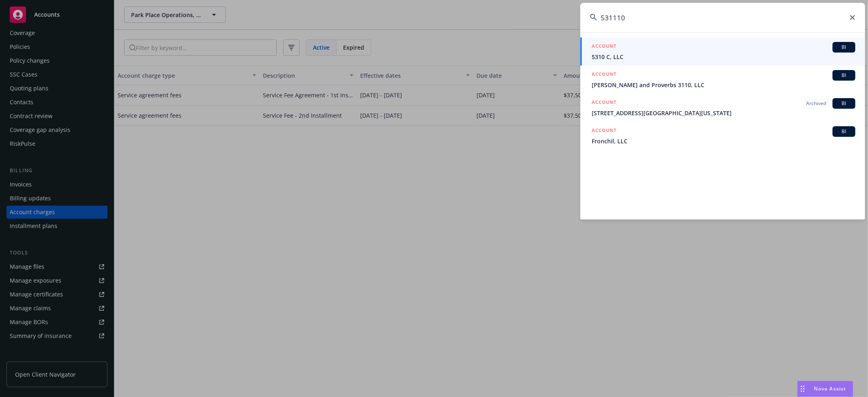  Describe the element at coordinates (802, 388) in the screenshot. I see `div: Drag to move` at that location.